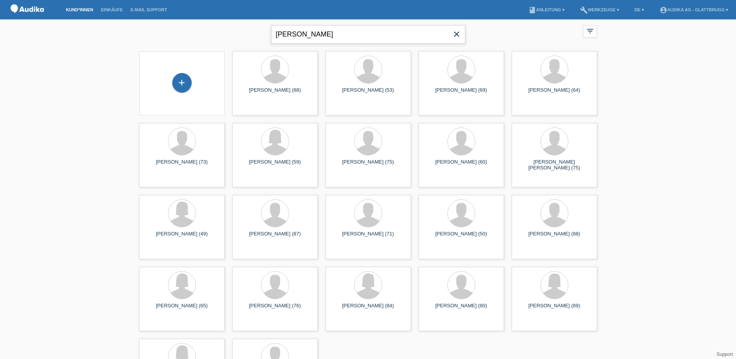 The image size is (736, 359). I want to click on input: Suche..., so click(368, 34).